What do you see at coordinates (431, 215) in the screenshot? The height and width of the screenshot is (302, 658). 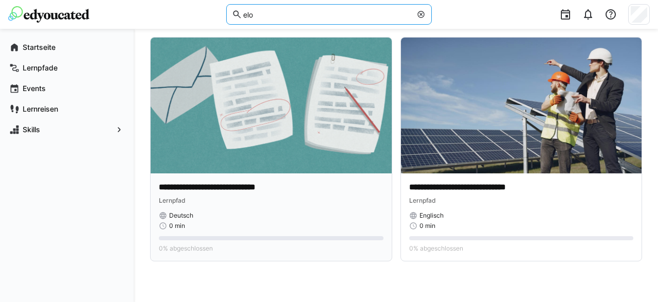 I see `span: Englisch` at bounding box center [431, 215].